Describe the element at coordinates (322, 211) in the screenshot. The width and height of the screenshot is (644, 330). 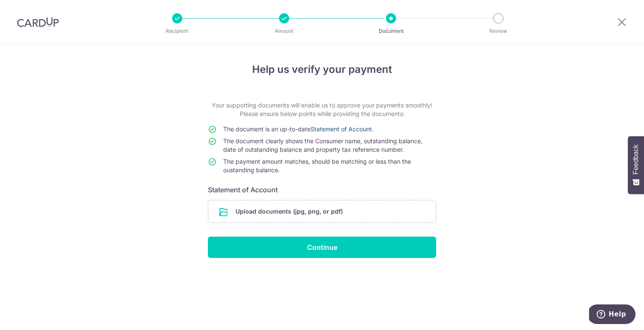
I see `div: Upload documents (jpg, png, or pdf)` at that location.